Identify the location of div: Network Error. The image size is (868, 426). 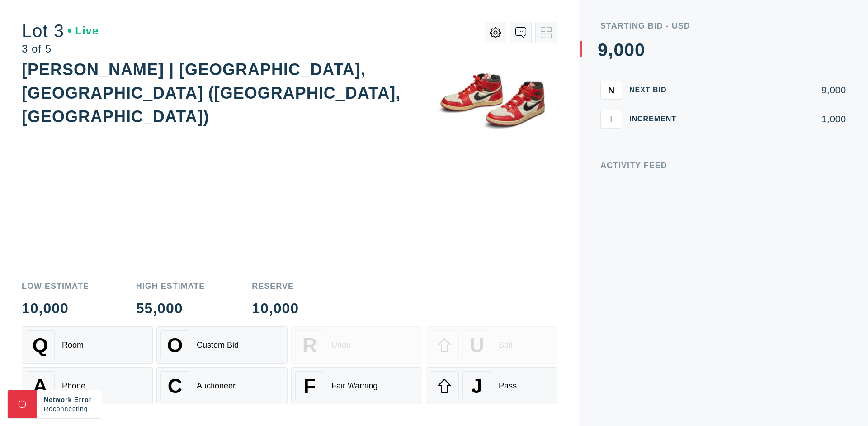
(69, 400).